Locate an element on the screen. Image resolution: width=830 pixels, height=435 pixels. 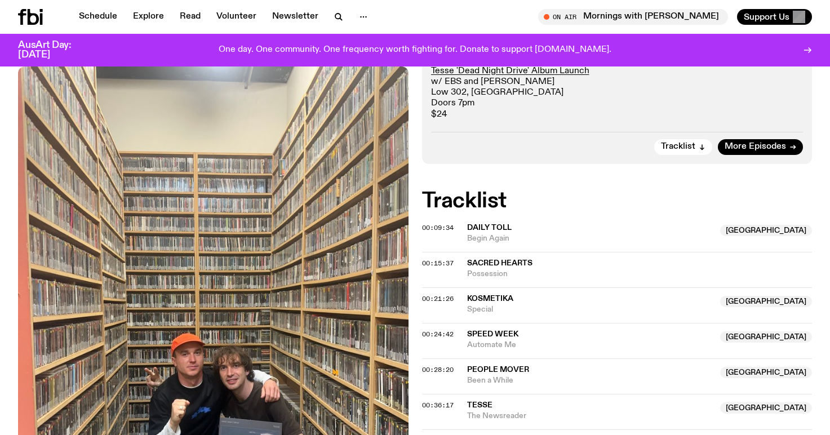
span: Kosmetika is located at coordinates (490, 299).